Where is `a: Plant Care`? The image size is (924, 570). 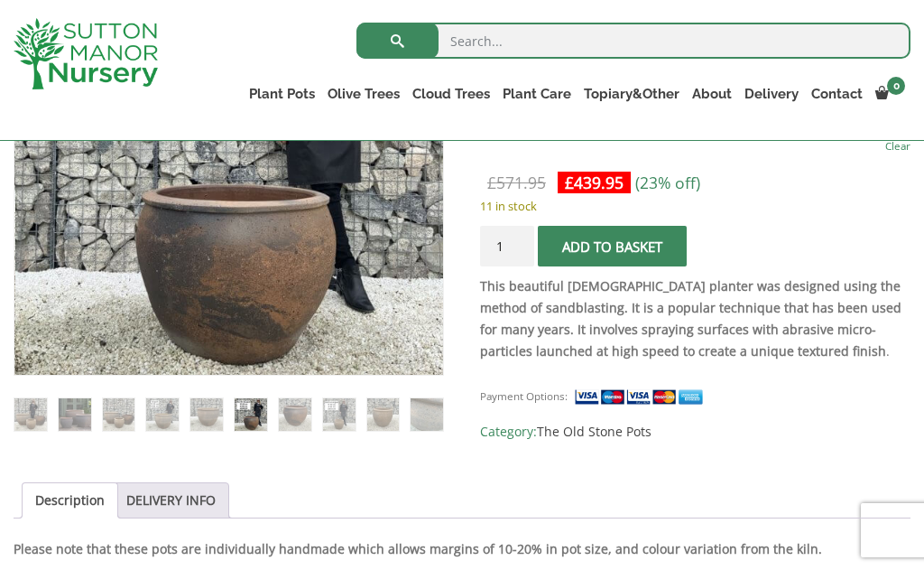 a: Plant Care is located at coordinates (537, 94).